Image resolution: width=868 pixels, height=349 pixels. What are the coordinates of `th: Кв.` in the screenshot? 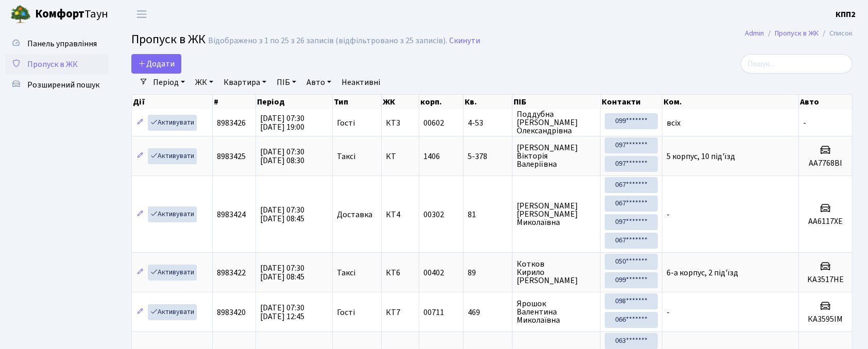 It's located at (488, 102).